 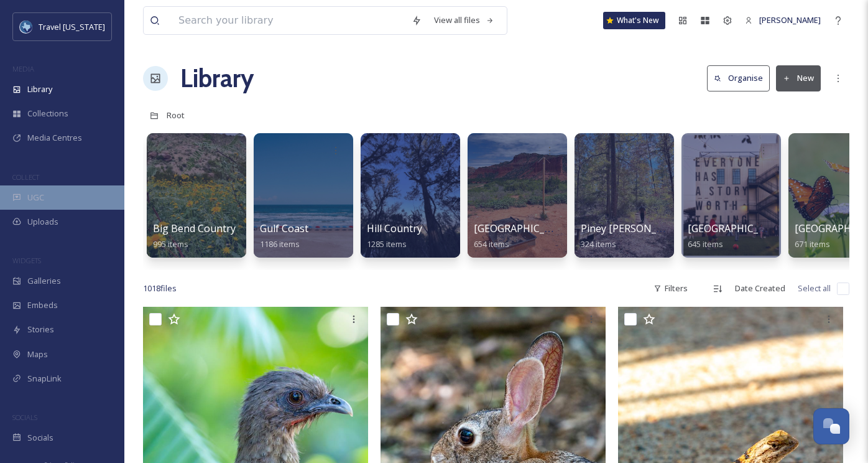 What do you see at coordinates (37, 354) in the screenshot?
I see `span: Maps` at bounding box center [37, 354].